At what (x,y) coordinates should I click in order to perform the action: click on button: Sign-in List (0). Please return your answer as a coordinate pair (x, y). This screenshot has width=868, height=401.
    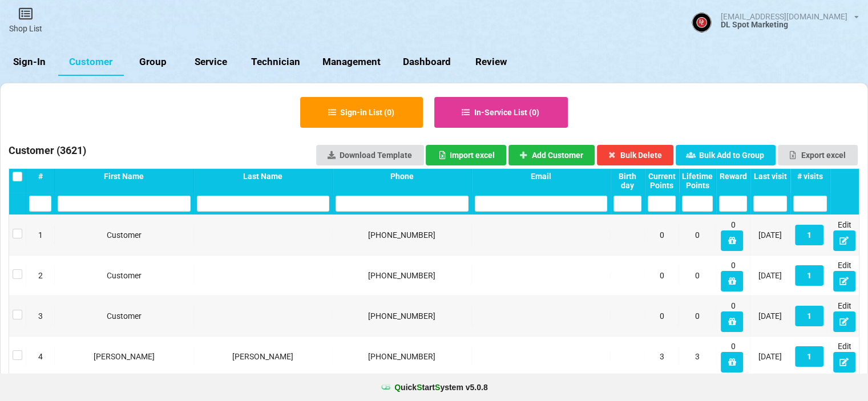
    Looking at the image, I should click on (361, 113).